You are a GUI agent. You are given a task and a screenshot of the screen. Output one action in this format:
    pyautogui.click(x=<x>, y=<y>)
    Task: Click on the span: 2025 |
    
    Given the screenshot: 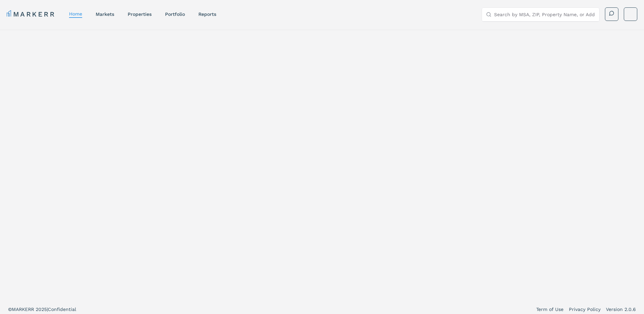 What is the action you would take?
    pyautogui.click(x=42, y=309)
    